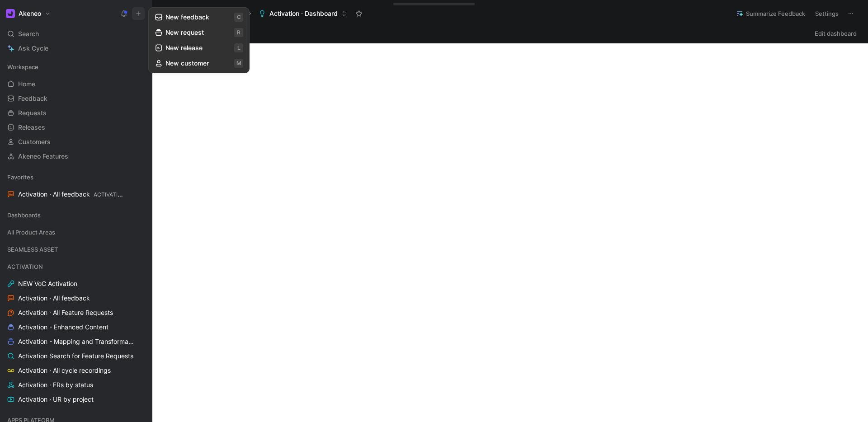 The height and width of the screenshot is (422, 868). What do you see at coordinates (303, 14) in the screenshot?
I see `span: Activation · Dashboard` at bounding box center [303, 14].